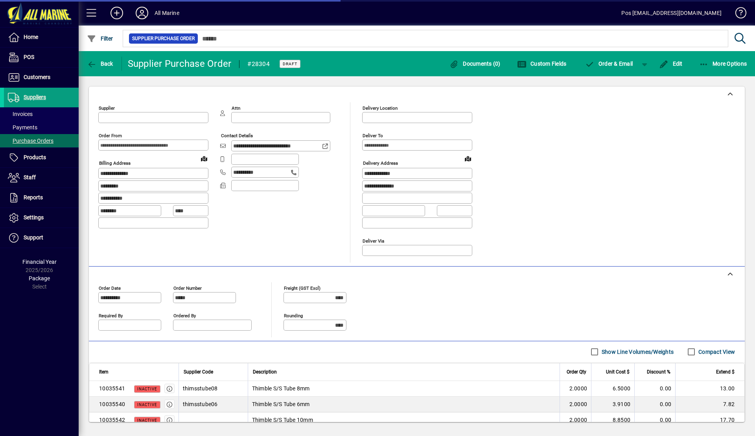 This screenshot has height=436, width=755. I want to click on a: Settings, so click(41, 218).